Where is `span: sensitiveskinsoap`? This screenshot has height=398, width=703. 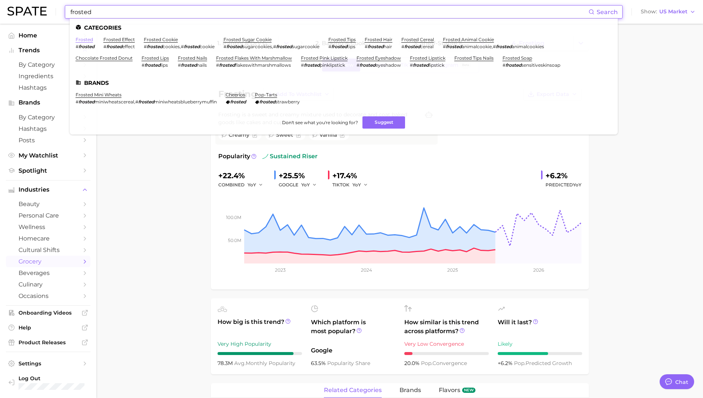 span: sensitiveskinsoap is located at coordinates (540, 65).